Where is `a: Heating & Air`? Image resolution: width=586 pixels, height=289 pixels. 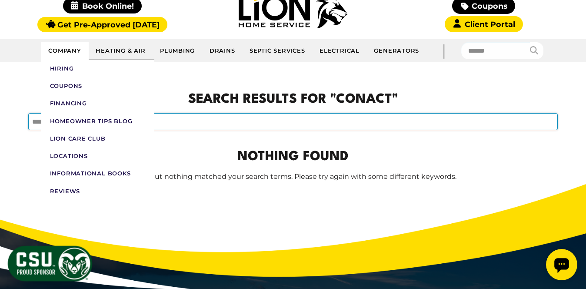
a: Heating & Air is located at coordinates (121, 51).